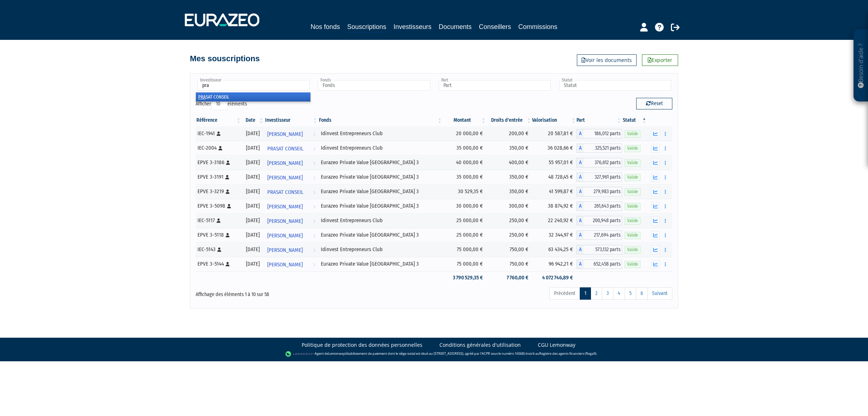 Image resolution: width=868 pixels, height=416 pixels. What do you see at coordinates (603, 192) in the screenshot?
I see `span: 279,983 parts` at bounding box center [603, 192].